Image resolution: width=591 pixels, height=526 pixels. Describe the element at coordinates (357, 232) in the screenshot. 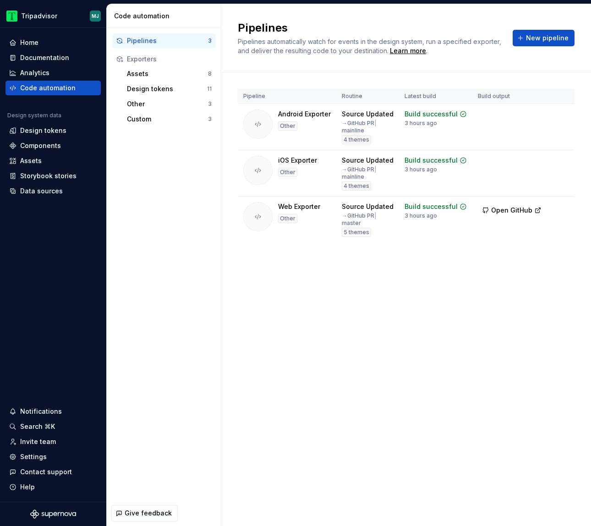

I see `span: 5 themes` at that location.